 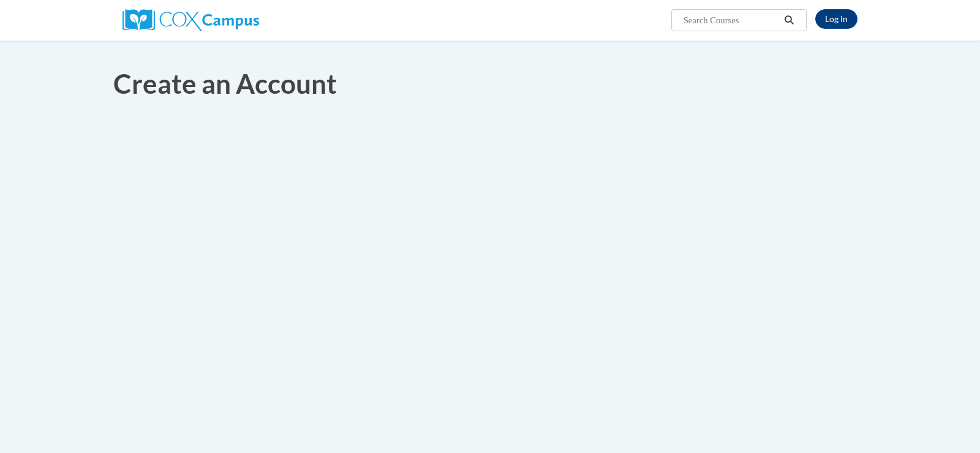 I want to click on button: Search, so click(x=789, y=20).